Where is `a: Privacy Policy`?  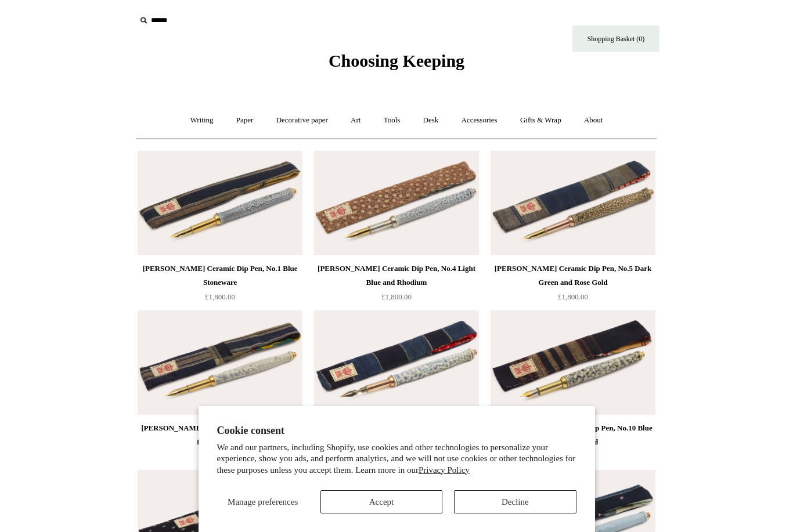 a: Privacy Policy is located at coordinates (444, 470).